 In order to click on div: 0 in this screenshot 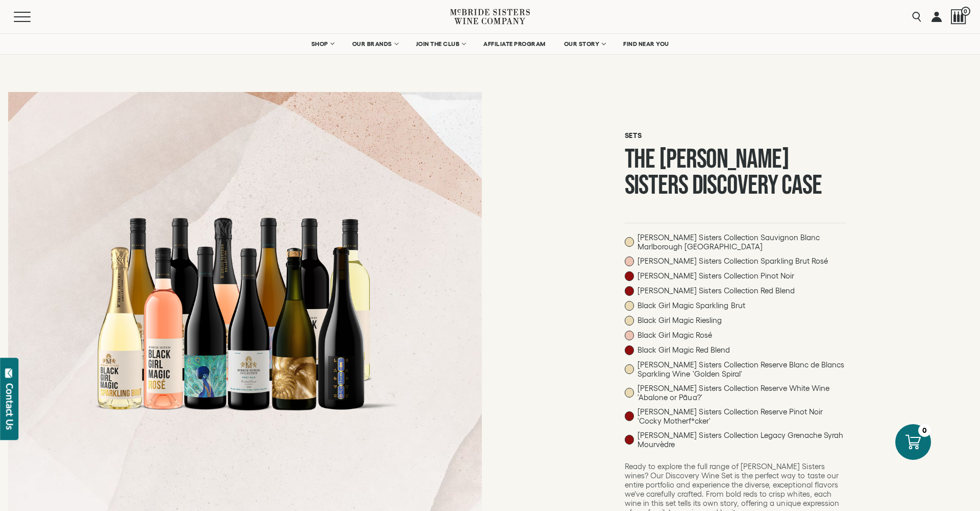, I will do `click(924, 430)`.